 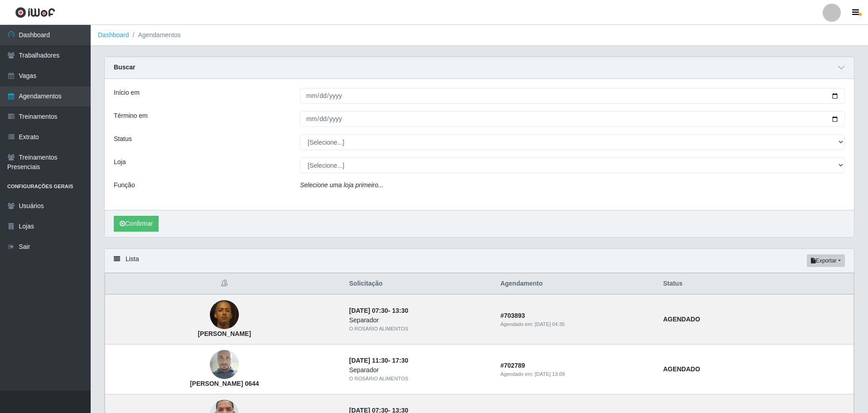 What do you see at coordinates (479, 261) in the screenshot?
I see `div: Lista` at bounding box center [479, 261].